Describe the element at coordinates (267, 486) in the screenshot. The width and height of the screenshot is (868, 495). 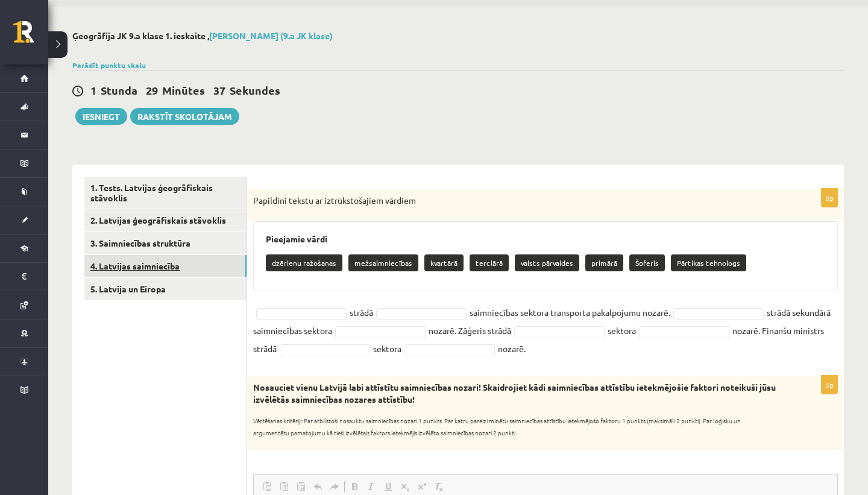
I see `a: Paste (⌘+V)` at that location.